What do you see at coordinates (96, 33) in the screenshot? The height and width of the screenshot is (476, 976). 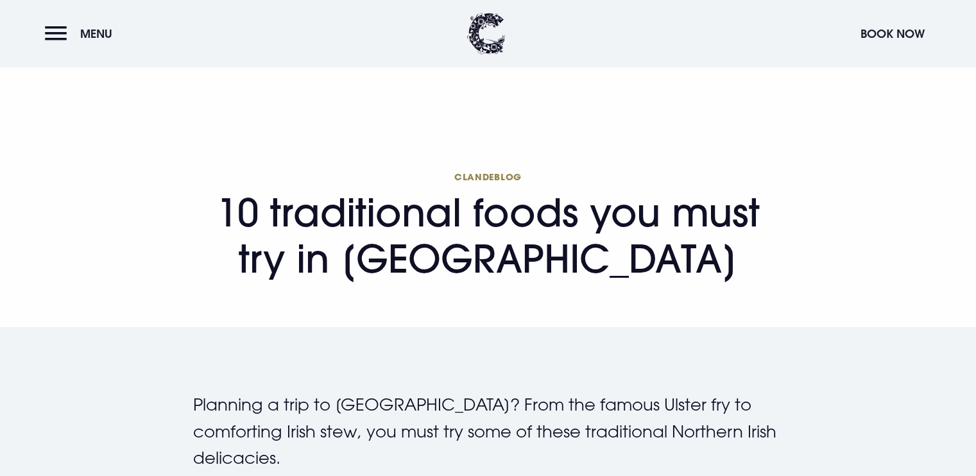 I see `span: Menu` at bounding box center [96, 33].